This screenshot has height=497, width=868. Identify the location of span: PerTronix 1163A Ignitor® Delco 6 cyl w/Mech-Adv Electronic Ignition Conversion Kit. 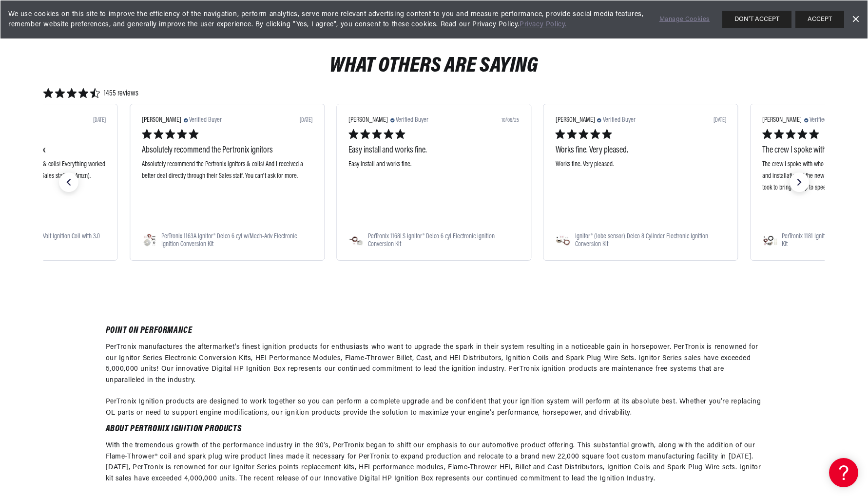
(237, 240).